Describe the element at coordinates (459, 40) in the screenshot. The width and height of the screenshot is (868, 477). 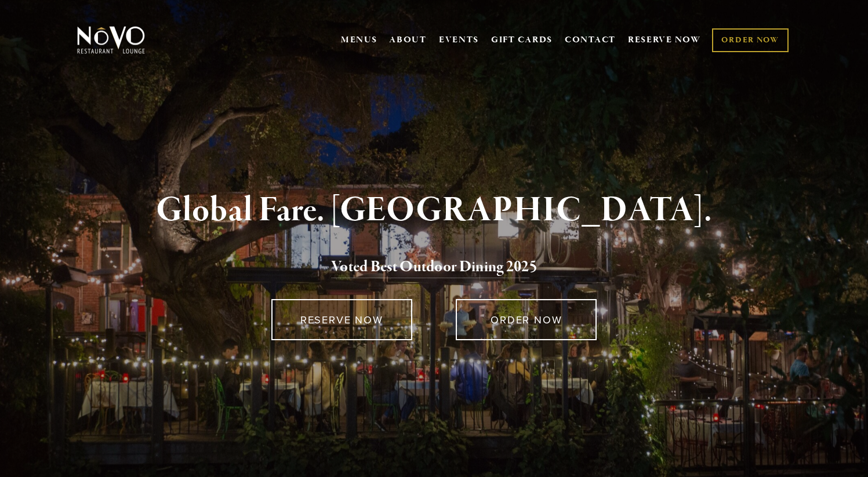
I see `a: EVENTS` at that location.